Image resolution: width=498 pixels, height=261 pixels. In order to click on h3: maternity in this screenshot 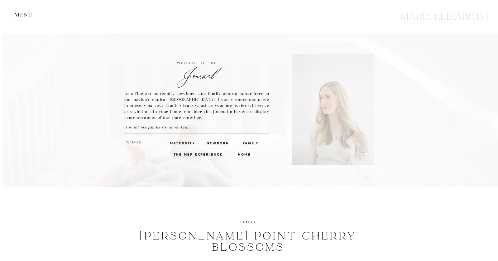, I will do `click(181, 143)`.